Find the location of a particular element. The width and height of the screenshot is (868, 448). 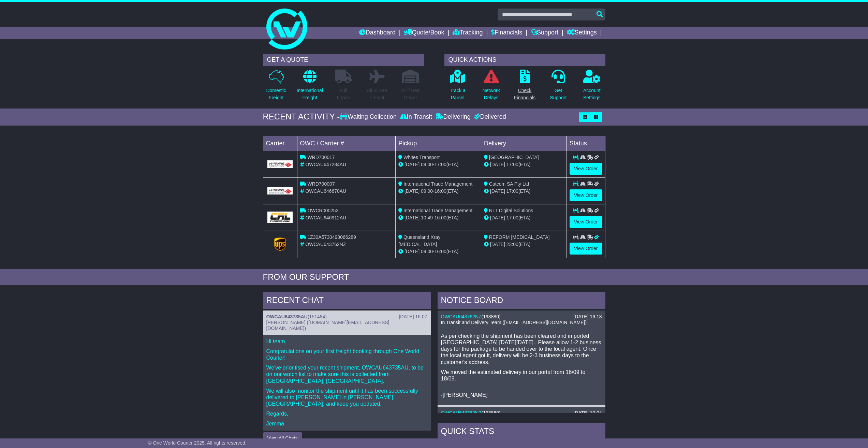

div: RECENT CHAT is located at coordinates (347, 301).